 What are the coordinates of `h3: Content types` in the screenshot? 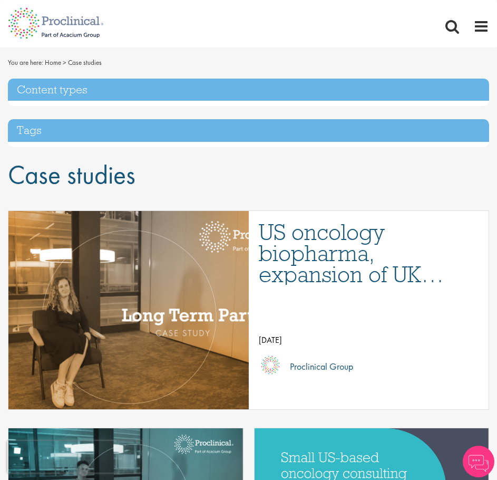 It's located at (248, 90).